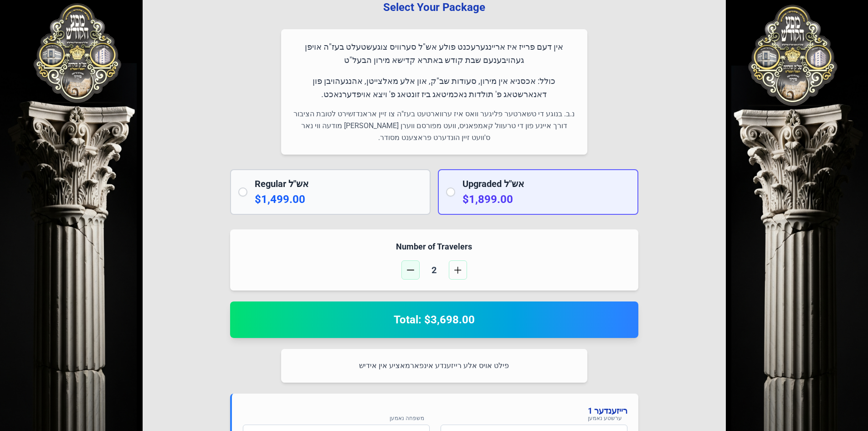 This screenshot has width=868, height=431. I want to click on h2: Total: $3,698.00, so click(434, 320).